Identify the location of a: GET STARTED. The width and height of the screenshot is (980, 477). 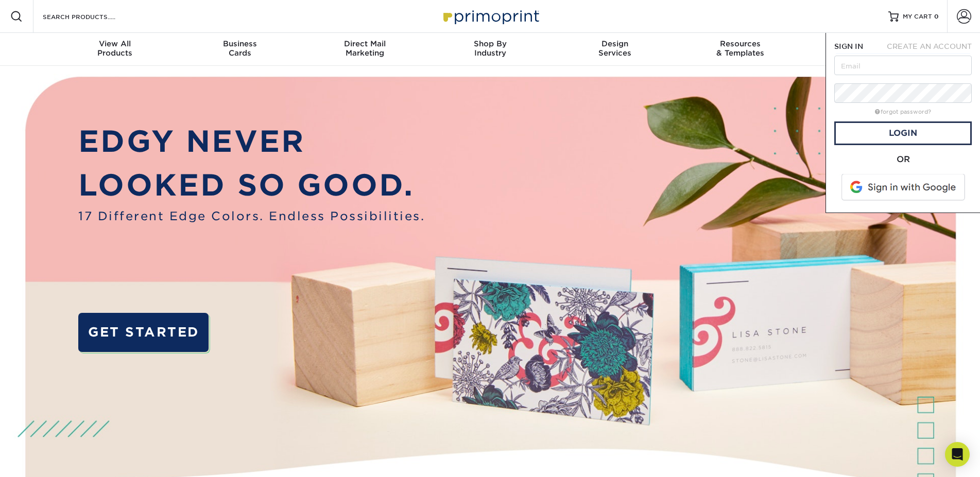
(143, 332).